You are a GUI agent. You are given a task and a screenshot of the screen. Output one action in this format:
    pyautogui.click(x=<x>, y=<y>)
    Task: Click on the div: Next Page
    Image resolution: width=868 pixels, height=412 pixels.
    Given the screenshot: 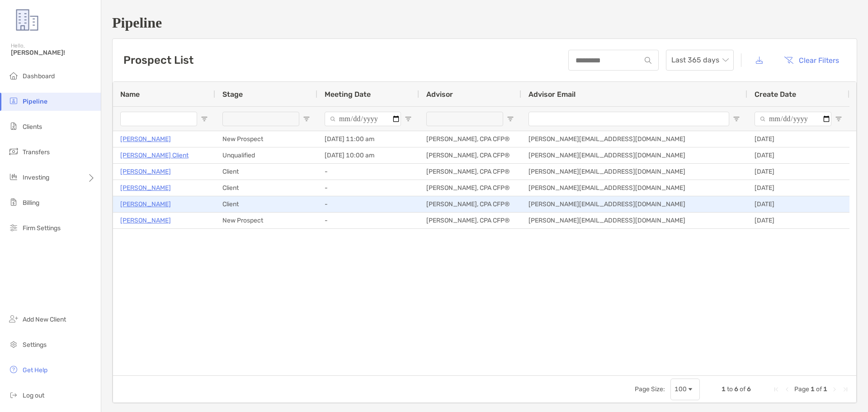 What is the action you would take?
    pyautogui.click(x=834, y=389)
    